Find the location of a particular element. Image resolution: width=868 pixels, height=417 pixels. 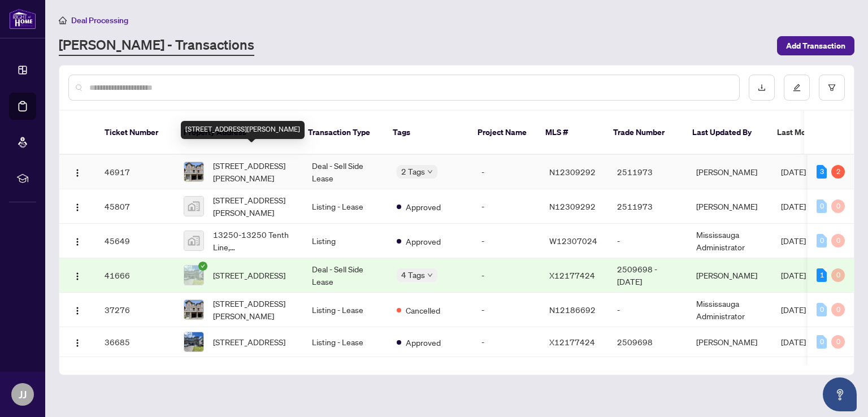

img: logo is located at coordinates (22, 19).